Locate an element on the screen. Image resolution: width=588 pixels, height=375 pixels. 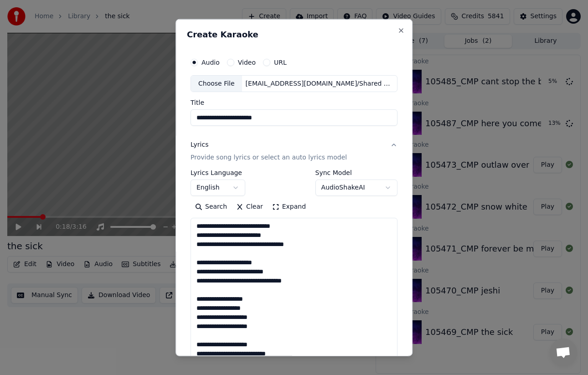
h2: Create Karaoke is located at coordinates (294, 34).